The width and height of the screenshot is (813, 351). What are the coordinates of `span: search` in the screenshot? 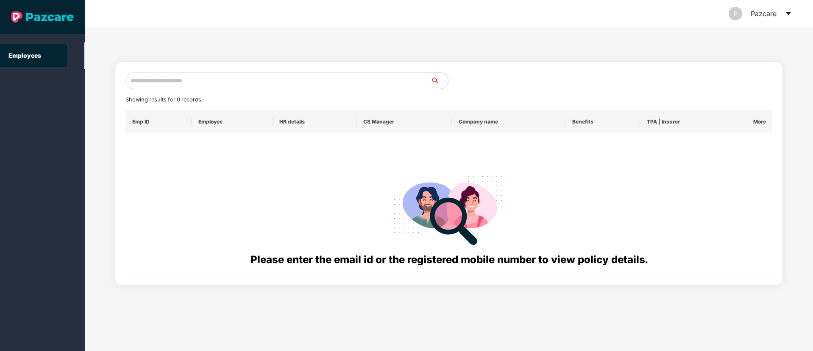 It's located at (439, 81).